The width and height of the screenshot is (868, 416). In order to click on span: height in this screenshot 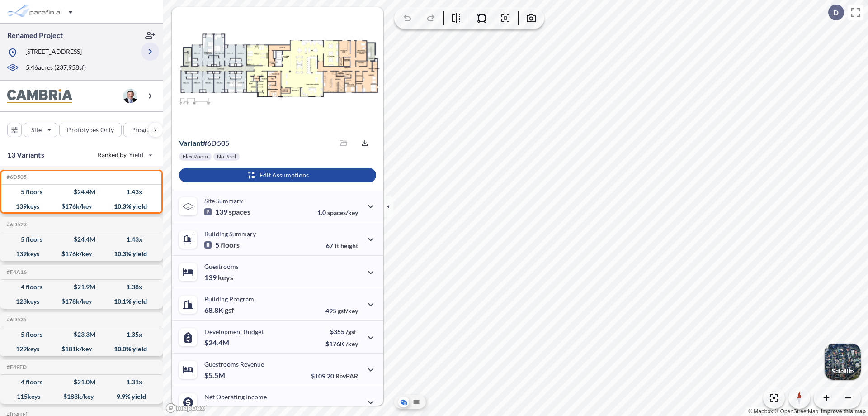, I will do `click(349, 245)`.